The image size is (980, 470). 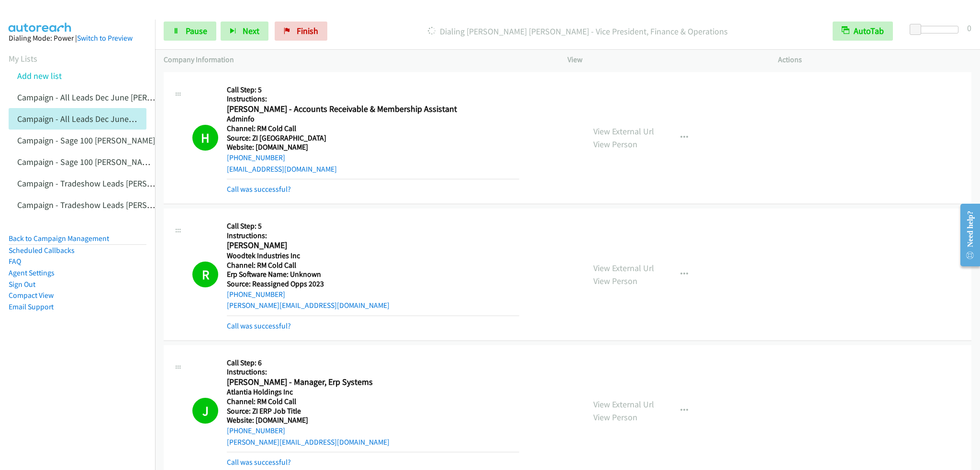 I want to click on div: Delay between calls (in seconds), so click(x=937, y=30).